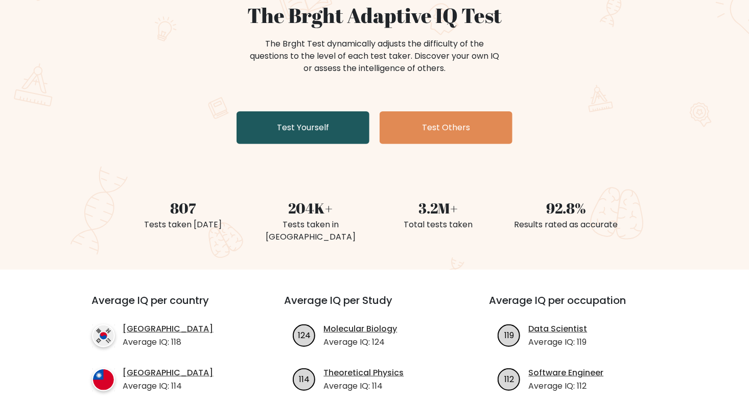  I want to click on a: Theoretical Physics, so click(364, 373).